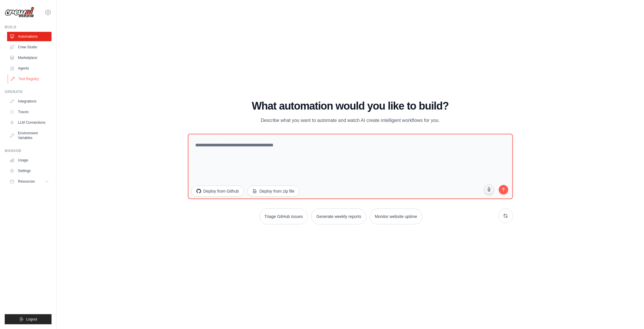  Describe the element at coordinates (29, 112) in the screenshot. I see `a: Traces` at that location.